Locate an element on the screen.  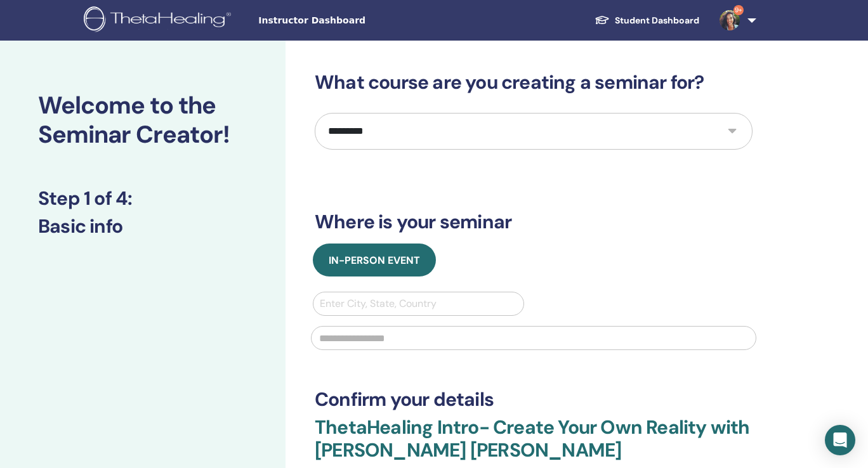
img: graduation-cap-white.svg is located at coordinates (602, 20).